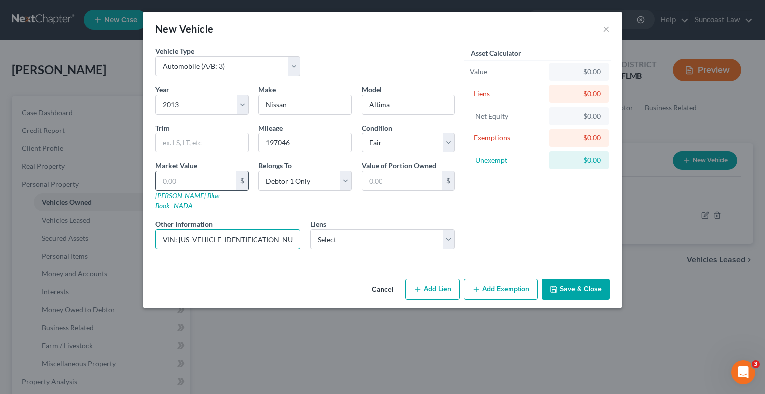 The height and width of the screenshot is (394, 765). I want to click on button: Add Lien, so click(432, 289).